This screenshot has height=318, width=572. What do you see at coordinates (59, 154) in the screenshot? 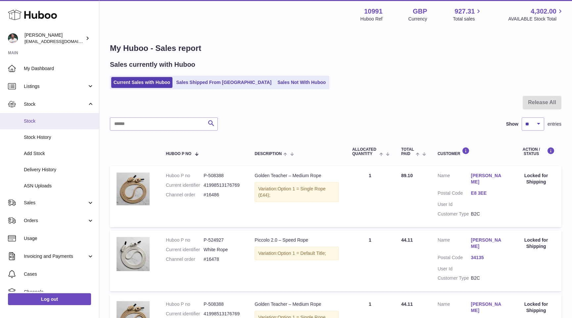
I see `span: Add Stock` at bounding box center [59, 154].